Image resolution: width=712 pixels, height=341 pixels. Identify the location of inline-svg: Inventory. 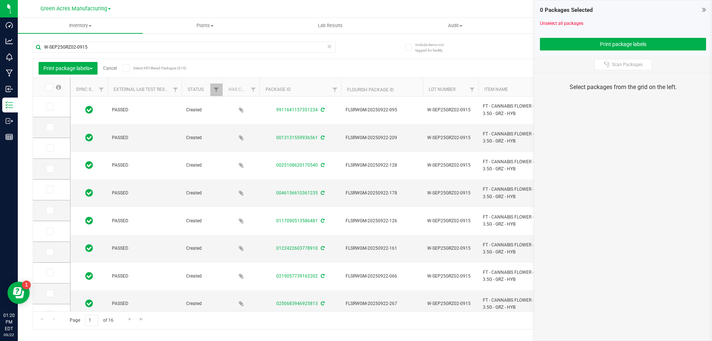
(9, 105).